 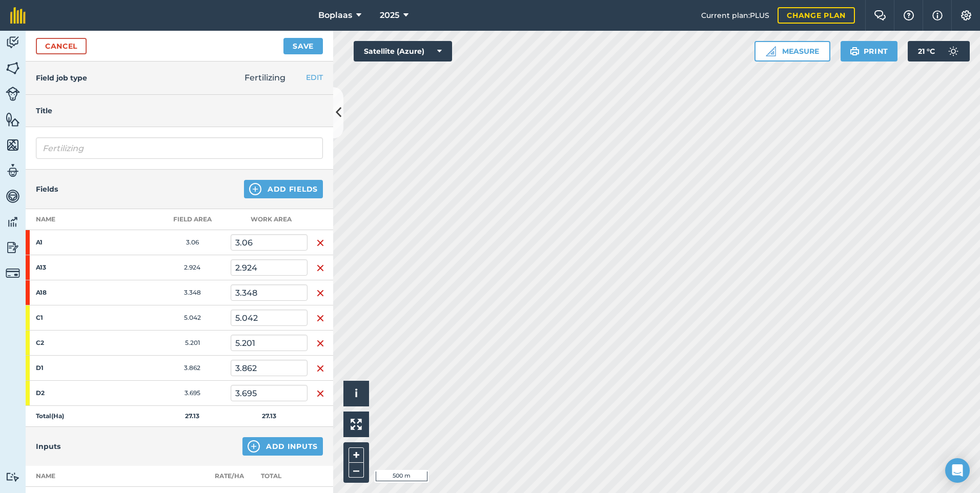 I want to click on button: Print, so click(x=869, y=51).